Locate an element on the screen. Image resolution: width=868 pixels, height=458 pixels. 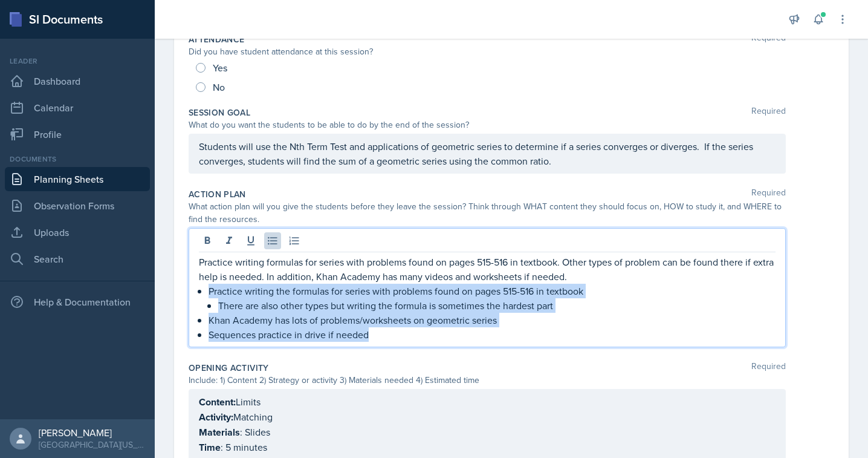
div: Help & Documentation is located at coordinates (78, 302).